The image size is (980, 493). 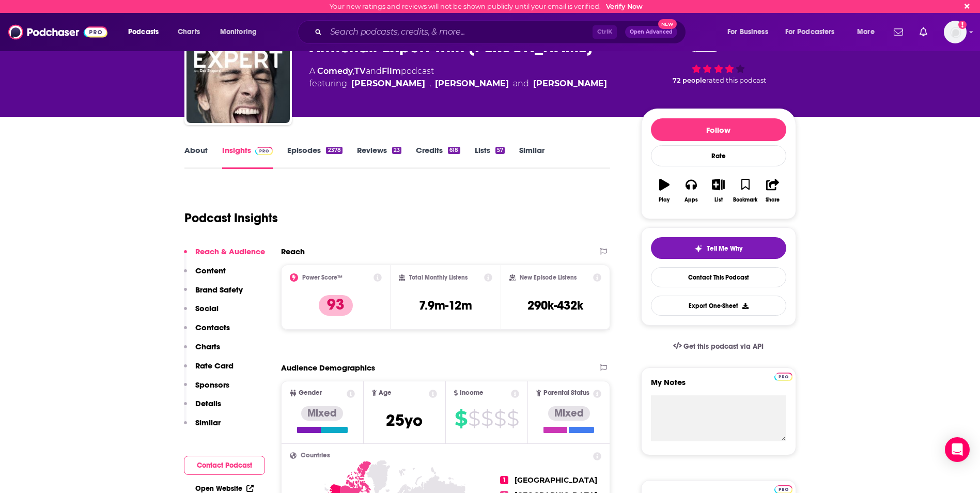 What do you see at coordinates (667, 24) in the screenshot?
I see `span: New` at bounding box center [667, 24].